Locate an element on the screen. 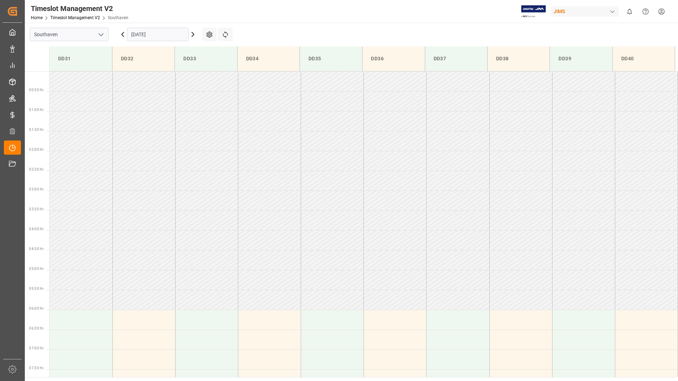 The height and width of the screenshot is (381, 678). span: 02:00 Hr is located at coordinates (36, 149).